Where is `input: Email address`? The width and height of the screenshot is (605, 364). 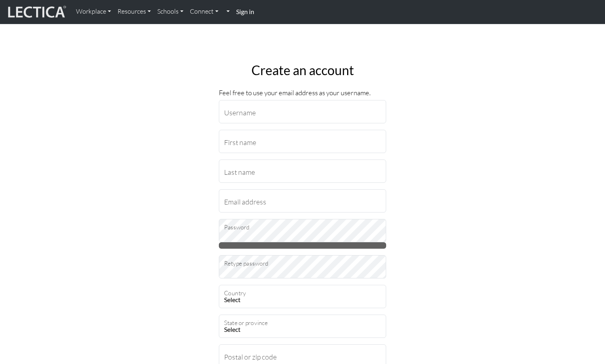
input: Email address is located at coordinates (302, 201).